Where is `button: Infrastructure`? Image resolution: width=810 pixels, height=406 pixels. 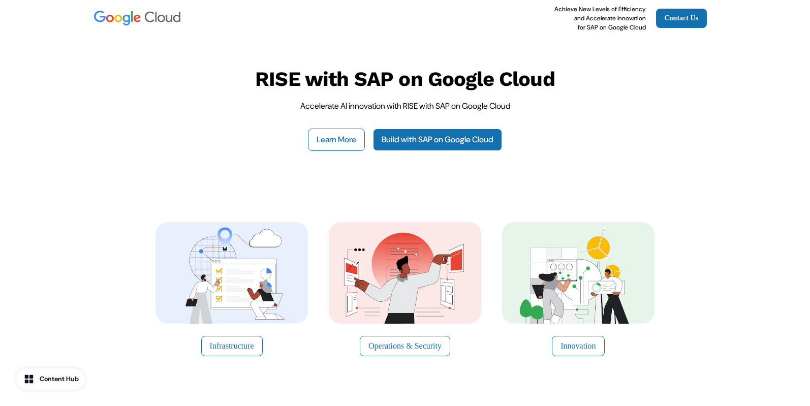 button: Infrastructure is located at coordinates (232, 346).